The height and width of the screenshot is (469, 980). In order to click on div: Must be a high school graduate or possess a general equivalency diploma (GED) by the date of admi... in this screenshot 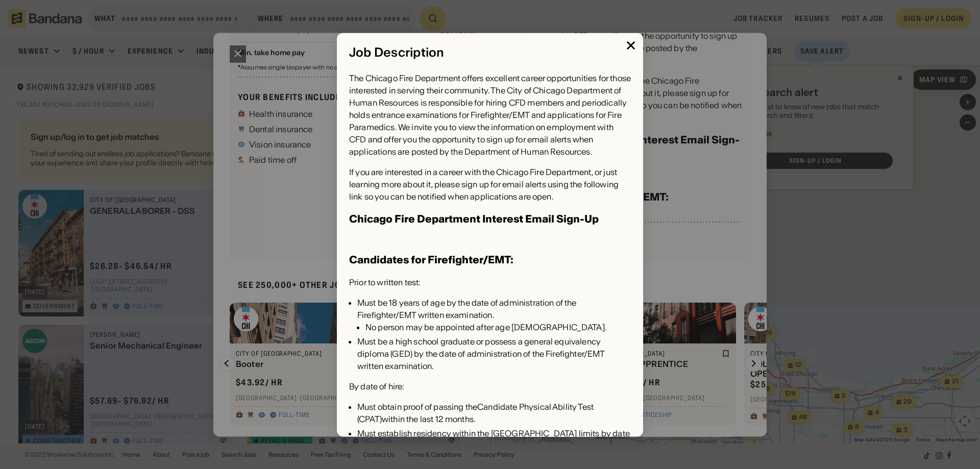, I will do `click(494, 354)`.